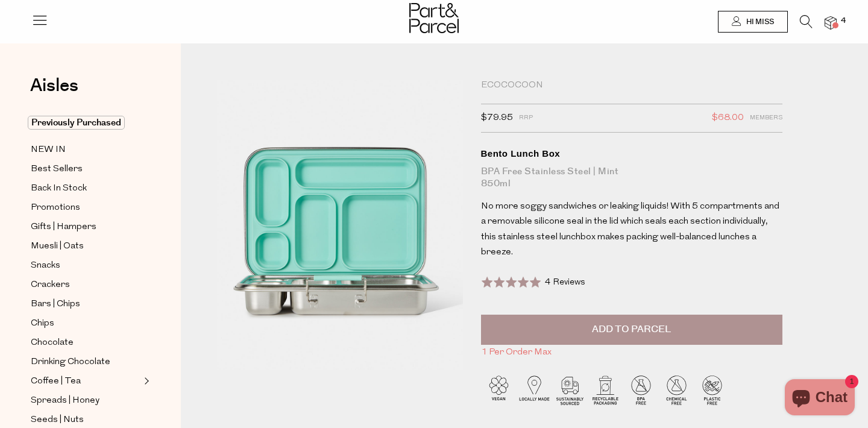 Image resolution: width=868 pixels, height=428 pixels. Describe the element at coordinates (85, 265) in the screenshot. I see `a: Snacks` at that location.